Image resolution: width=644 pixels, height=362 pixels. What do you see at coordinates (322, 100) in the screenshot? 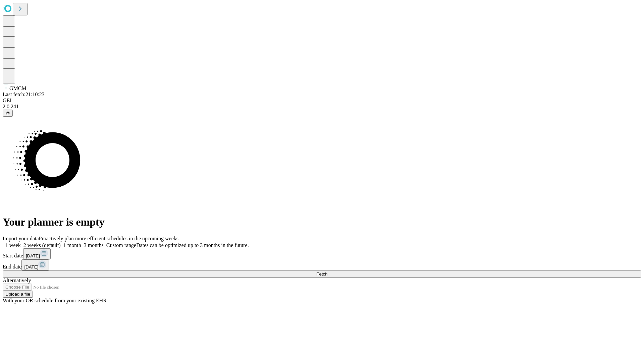
I see `div: GEI` at bounding box center [322, 100].